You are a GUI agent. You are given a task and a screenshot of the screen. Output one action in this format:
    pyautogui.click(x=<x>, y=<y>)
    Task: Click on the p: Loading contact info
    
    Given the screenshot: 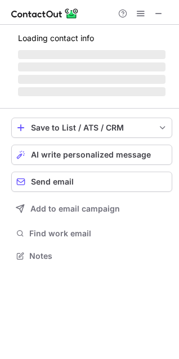 What is the action you would take?
    pyautogui.click(x=92, y=38)
    